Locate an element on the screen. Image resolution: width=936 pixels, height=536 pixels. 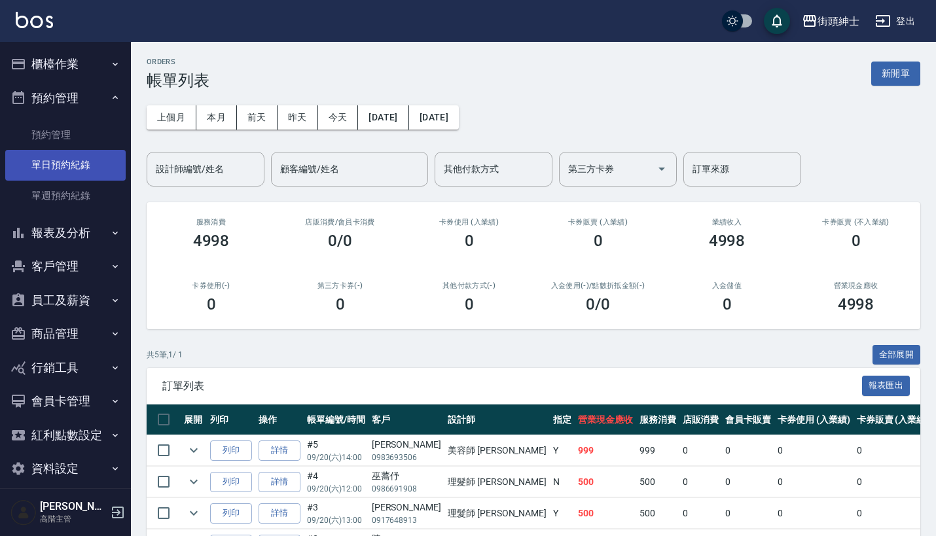
p: 09/20 (六) 12:00 is located at coordinates (336, 489).